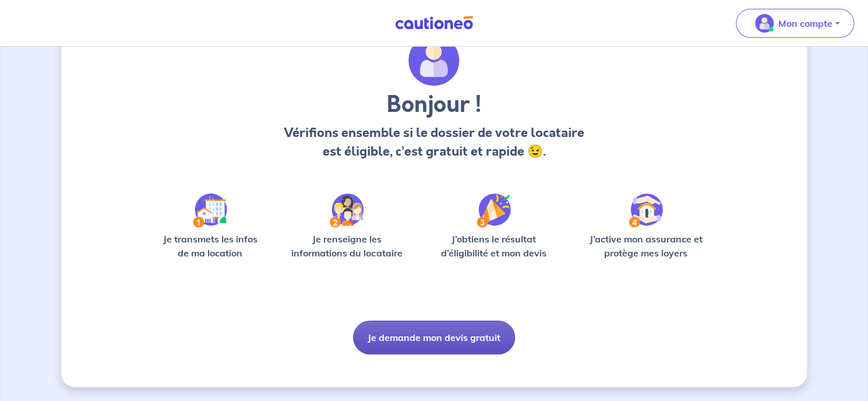 The height and width of the screenshot is (401, 868). I want to click on button: Je demande mon devis gratuit, so click(434, 338).